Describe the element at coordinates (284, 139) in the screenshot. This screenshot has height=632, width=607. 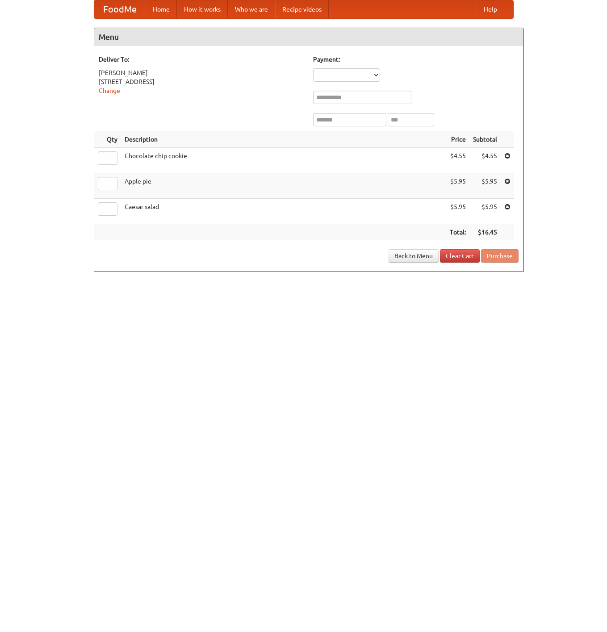
I see `th: Description` at that location.